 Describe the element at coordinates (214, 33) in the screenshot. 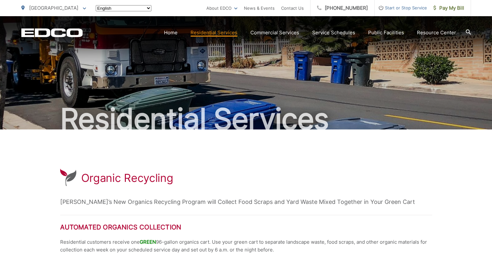

I see `a: Residential Services` at that location.